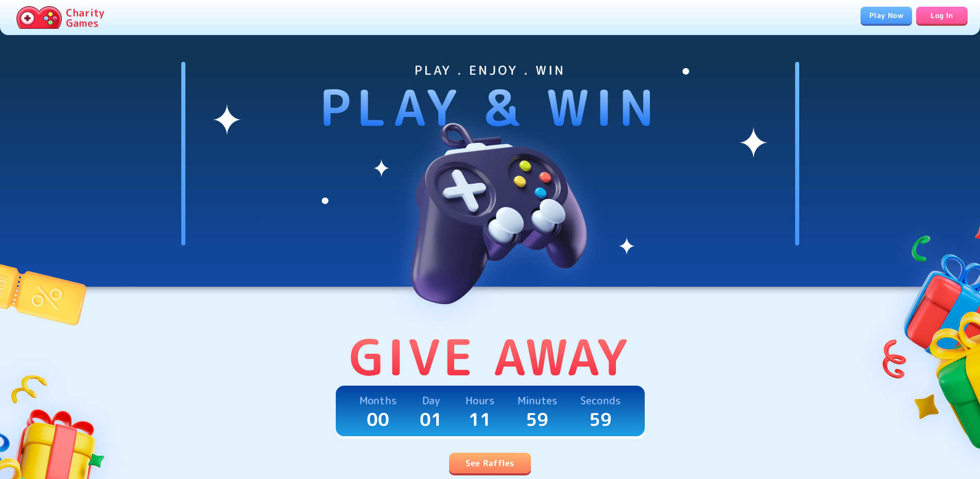  Describe the element at coordinates (431, 419) in the screenshot. I see `p: 01` at that location.